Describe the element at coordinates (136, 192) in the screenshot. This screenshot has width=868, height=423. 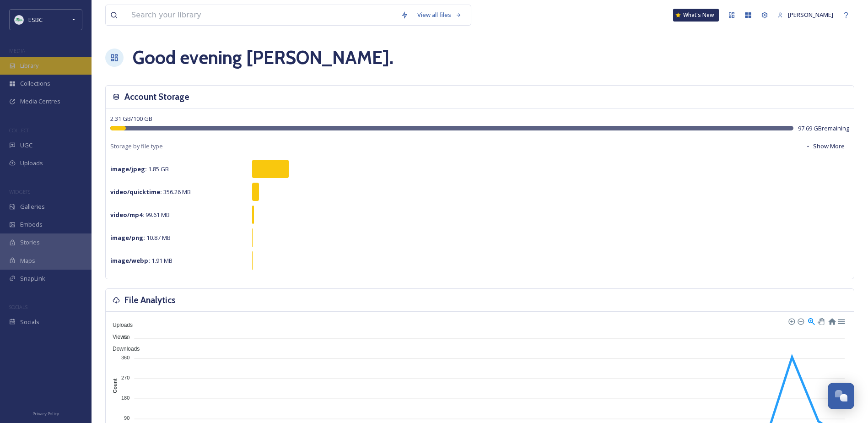
I see `strong: video/quicktime :` at that location.